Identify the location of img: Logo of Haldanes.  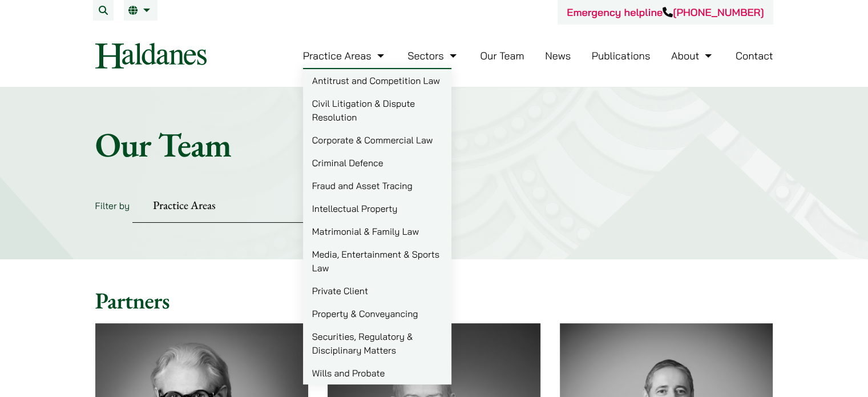
(151, 56).